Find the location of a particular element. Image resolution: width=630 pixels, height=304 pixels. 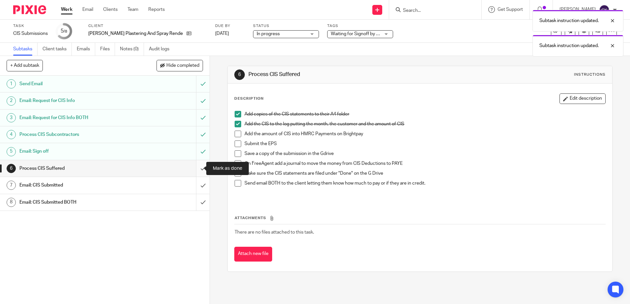

img: Pixie is located at coordinates (30, 10).